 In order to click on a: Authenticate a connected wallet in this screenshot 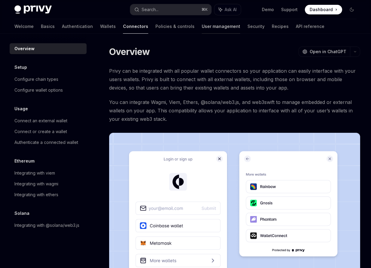, I will do `click(48, 142)`.